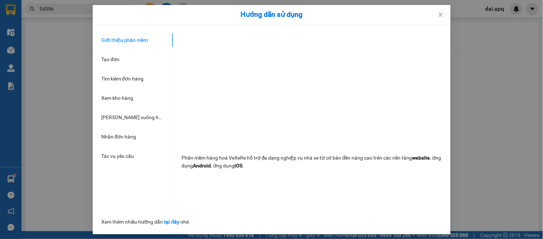  Describe the element at coordinates (239, 166) in the screenshot. I see `strong: iOS` at that location.